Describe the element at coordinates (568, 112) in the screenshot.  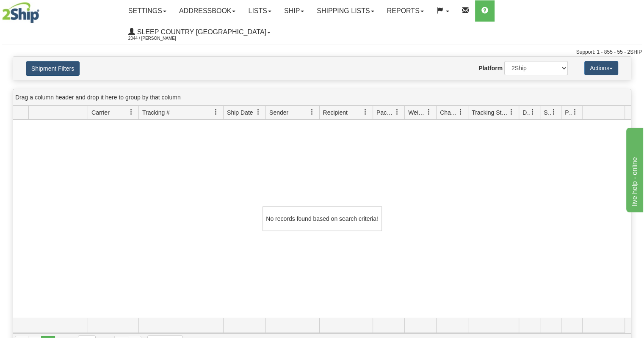
I see `span: Pickup Status` at that location.